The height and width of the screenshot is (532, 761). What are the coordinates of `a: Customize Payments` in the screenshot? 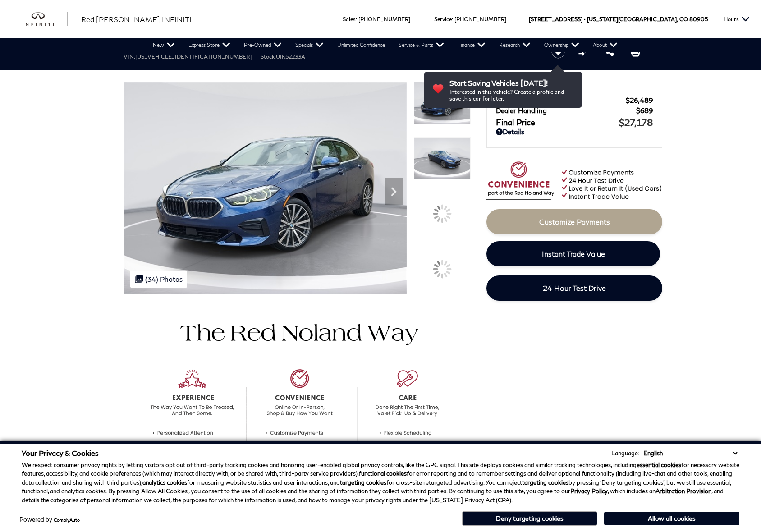 It's located at (575, 222).